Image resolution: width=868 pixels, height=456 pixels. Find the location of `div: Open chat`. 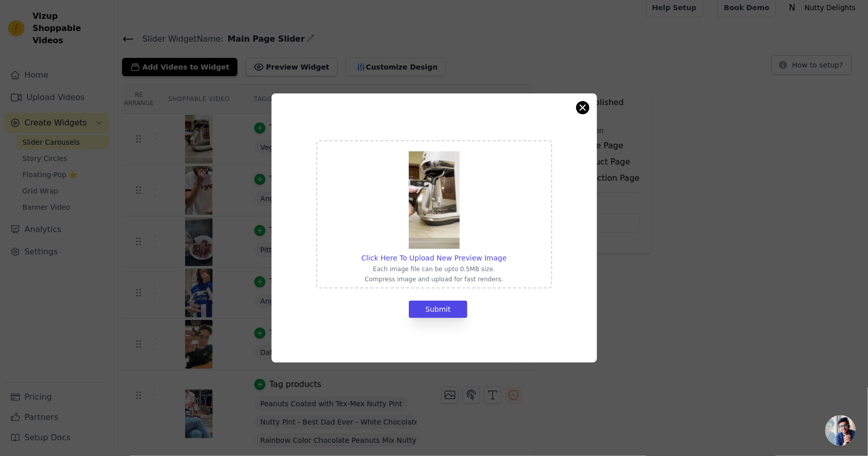

div: Open chat is located at coordinates (841, 431).